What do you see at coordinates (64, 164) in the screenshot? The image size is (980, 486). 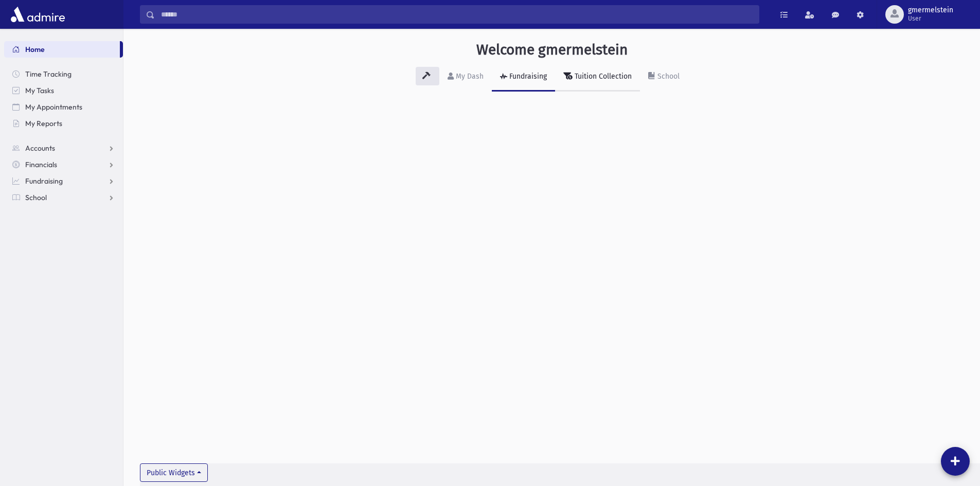 I see `a: Financials` at bounding box center [64, 164].